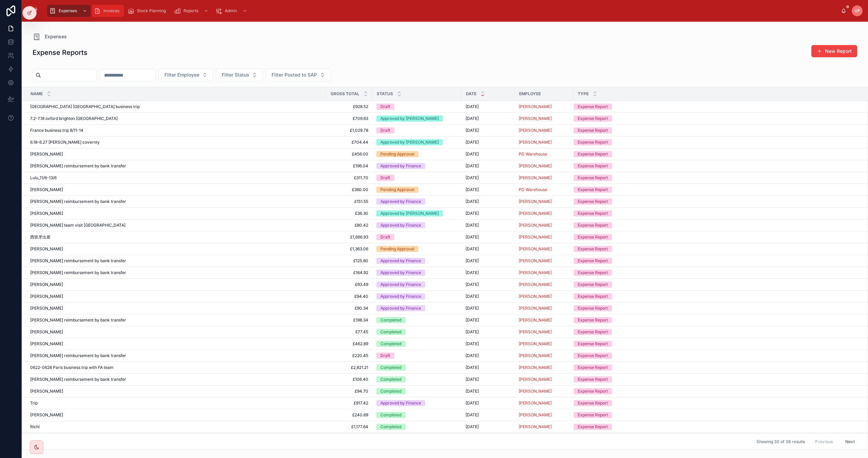 Image resolution: width=868 pixels, height=458 pixels. Describe the element at coordinates (391, 332) in the screenshot. I see `div: Completed` at that location.